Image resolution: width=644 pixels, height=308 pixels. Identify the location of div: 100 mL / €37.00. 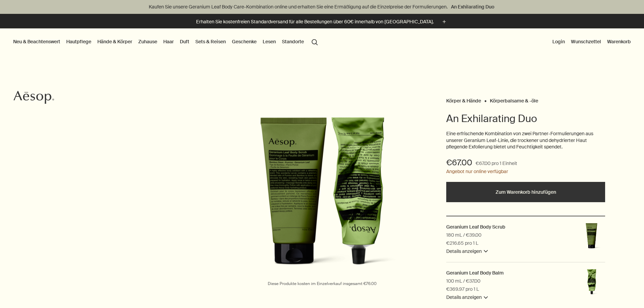
(463, 281).